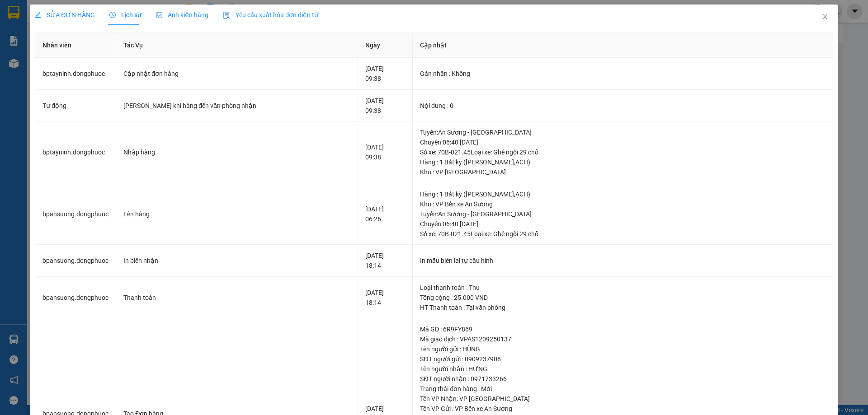 This screenshot has height=415, width=868. Describe the element at coordinates (622, 349) in the screenshot. I see `div: Tên người gửi : HÙNG` at that location.